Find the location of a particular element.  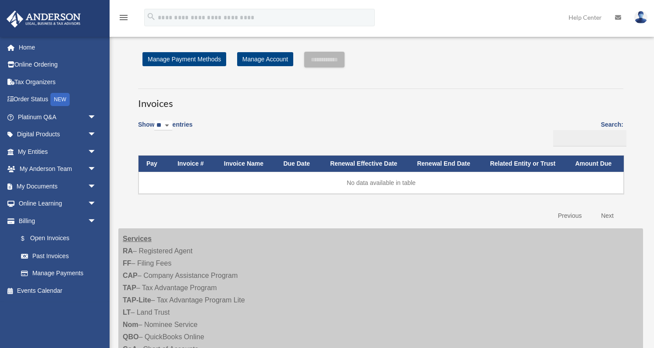

th: Amount Due: activate to sort column ascending is located at coordinates (595, 163).